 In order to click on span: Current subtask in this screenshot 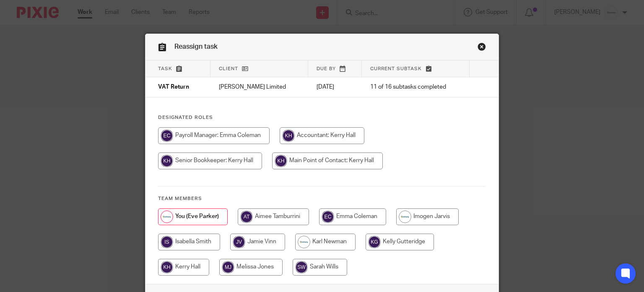, I will do `click(396, 68)`.